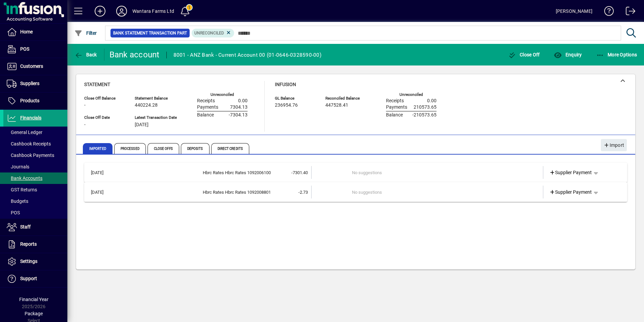 Image resolution: width=644 pixels, height=322 pixels. I want to click on span: Settings, so click(28, 261).